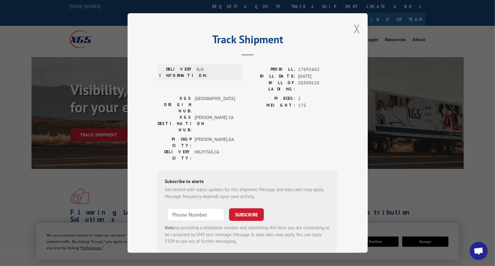 The height and width of the screenshot is (266, 495). I want to click on h2: Track Shipment, so click(248, 41).